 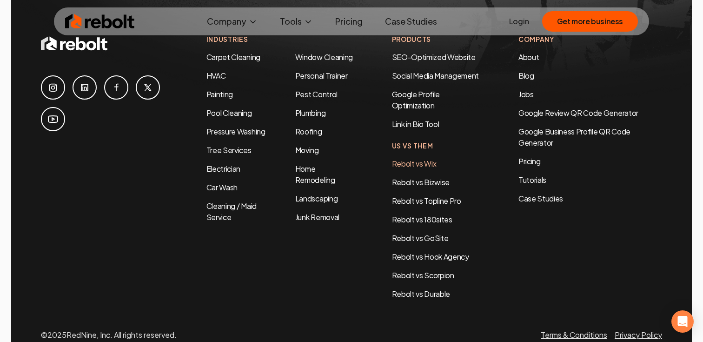 I want to click on button: Tools, so click(x=296, y=21).